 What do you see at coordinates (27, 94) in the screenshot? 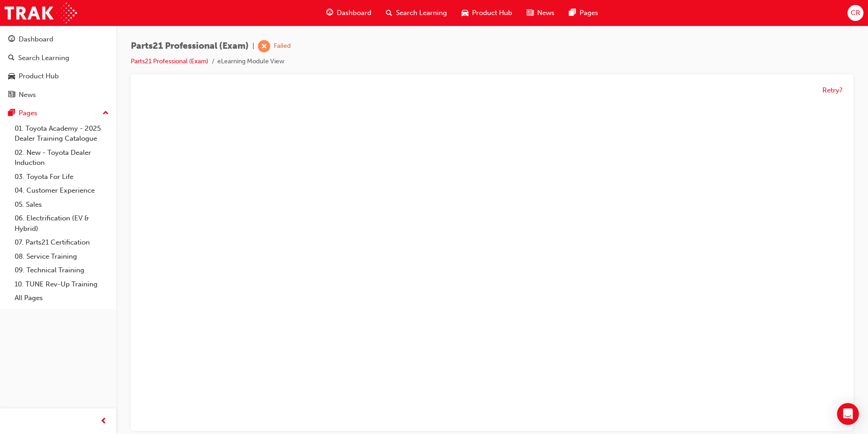
I see `div: News` at bounding box center [27, 94].